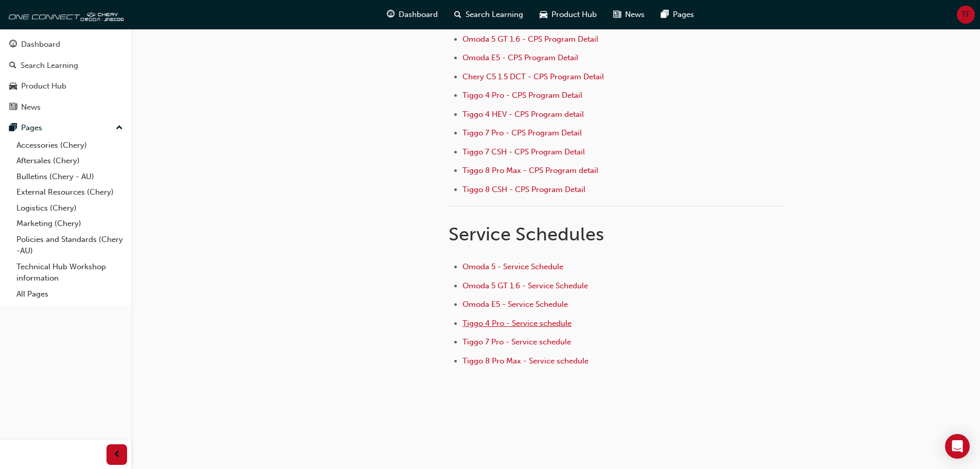 The width and height of the screenshot is (980, 469). What do you see at coordinates (64, 15) in the screenshot?
I see `img: oneconnect` at bounding box center [64, 15].